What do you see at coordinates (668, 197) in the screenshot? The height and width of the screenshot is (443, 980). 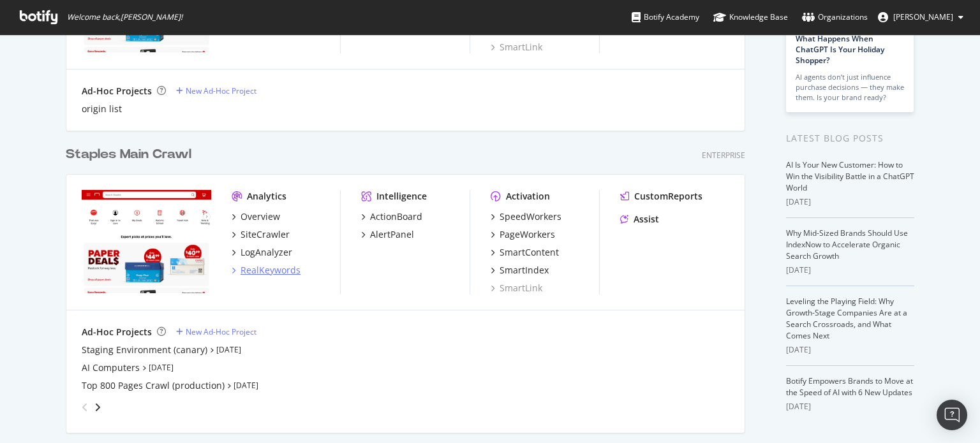 I see `div: CustomReports` at bounding box center [668, 197].